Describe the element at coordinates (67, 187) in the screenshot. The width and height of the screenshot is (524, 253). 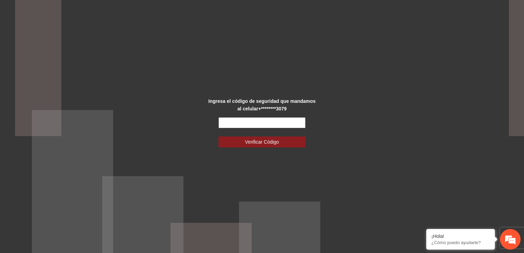
I see `textarea: Escriba su mensaje y pulse “Intro”` at that location.